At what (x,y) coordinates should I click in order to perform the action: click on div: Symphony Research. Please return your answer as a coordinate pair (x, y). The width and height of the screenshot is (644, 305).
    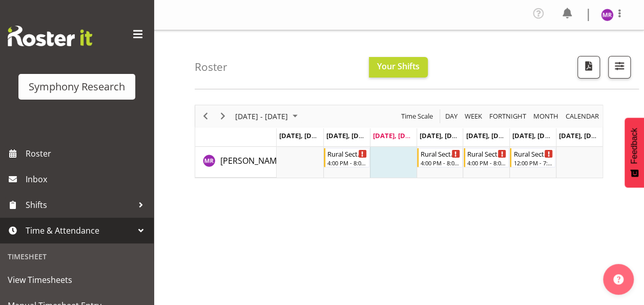
    Looking at the image, I should click on (77, 87).